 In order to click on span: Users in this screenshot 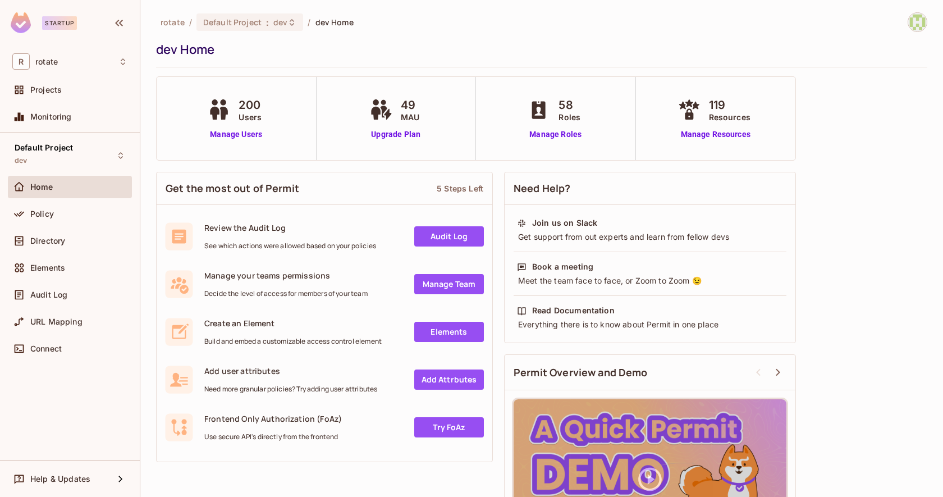, I will do `click(250, 117)`.